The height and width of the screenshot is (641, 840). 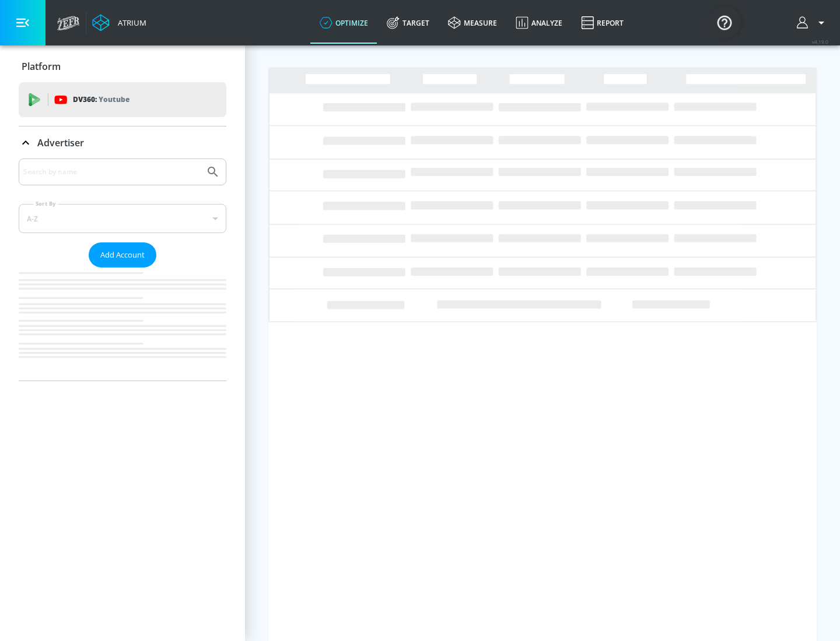 I want to click on a: optimize, so click(x=343, y=23).